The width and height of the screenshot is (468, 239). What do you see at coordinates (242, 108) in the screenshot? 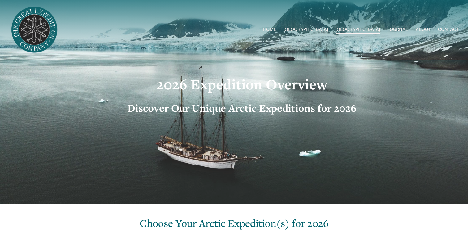
I see `strong: Discover Our Unique Arctic Expeditions for 2026` at bounding box center [242, 108].